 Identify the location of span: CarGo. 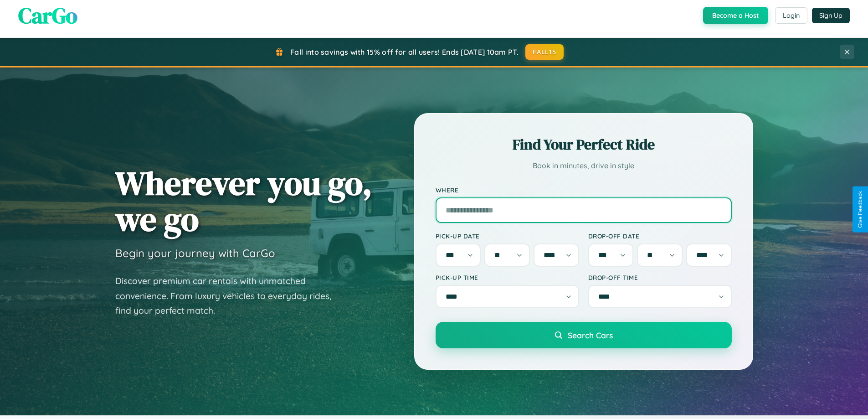
(48, 15).